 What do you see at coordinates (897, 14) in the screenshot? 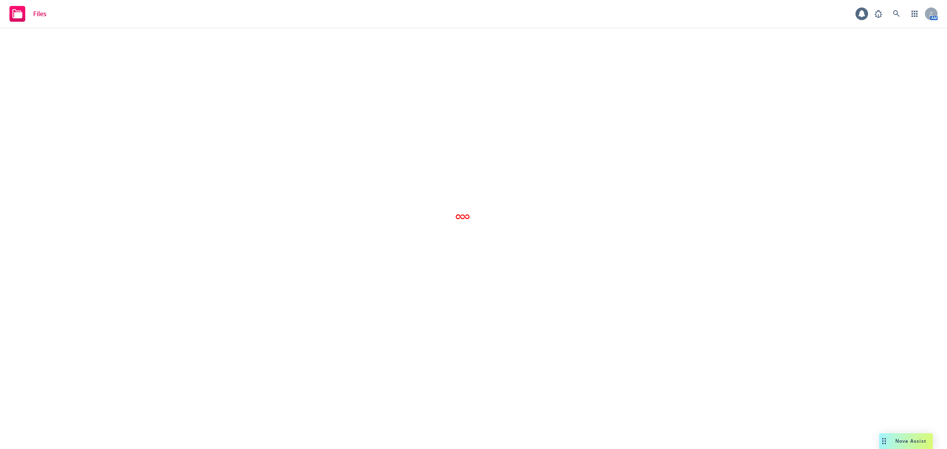
I see `a: Search` at bounding box center [897, 14].